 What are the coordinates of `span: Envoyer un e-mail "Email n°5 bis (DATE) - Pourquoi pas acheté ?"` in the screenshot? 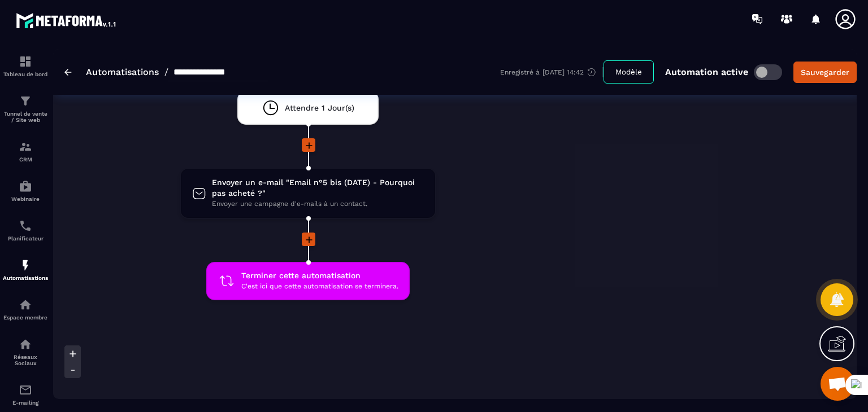 It's located at (318, 188).